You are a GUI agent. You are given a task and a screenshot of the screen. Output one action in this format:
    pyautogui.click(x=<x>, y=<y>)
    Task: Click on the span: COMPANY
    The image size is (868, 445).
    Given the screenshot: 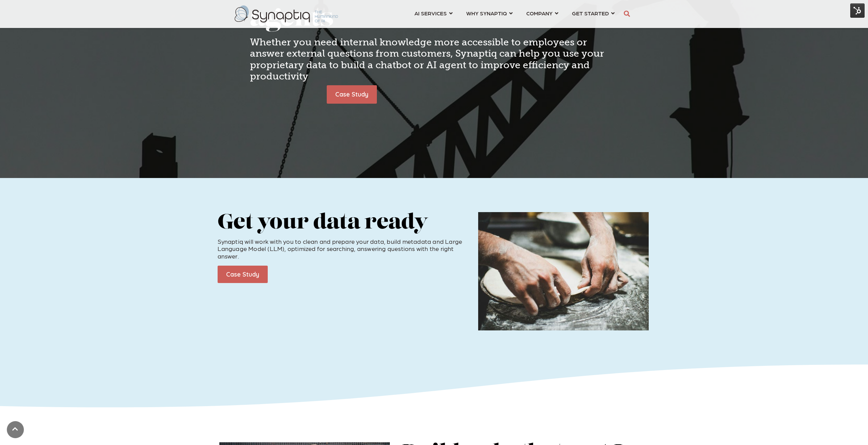 What is the action you would take?
    pyautogui.click(x=539, y=12)
    